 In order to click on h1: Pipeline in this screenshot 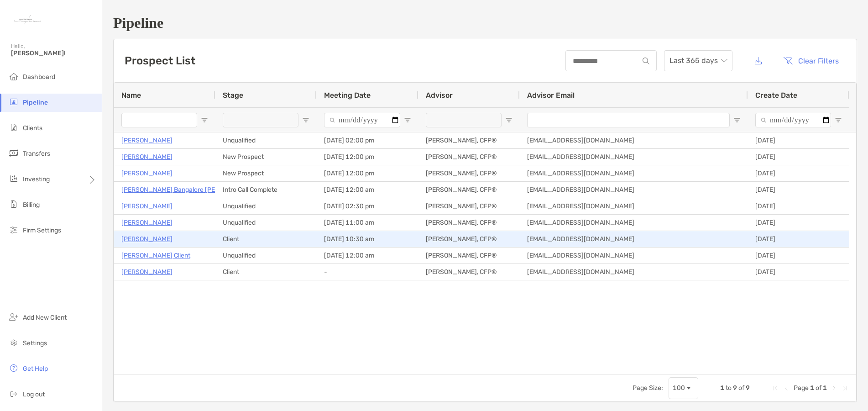, I will do `click(486, 23)`.